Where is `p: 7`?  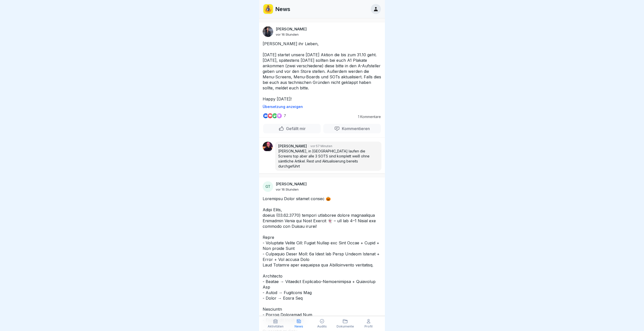
p: 7 is located at coordinates (285, 116).